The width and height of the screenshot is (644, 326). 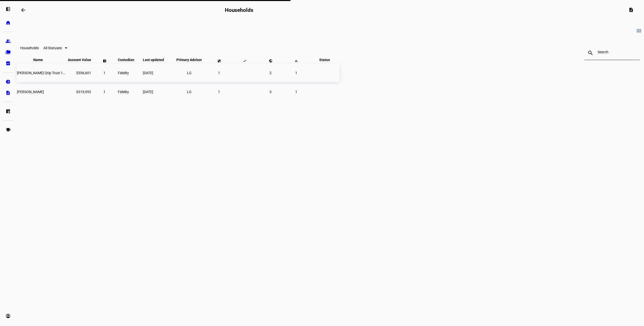 What do you see at coordinates (239, 10) in the screenshot?
I see `h2: Households` at bounding box center [239, 10].